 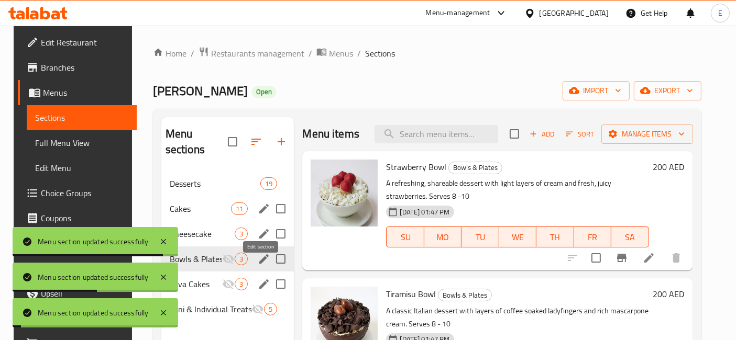 What do you see at coordinates (200, 209) in the screenshot?
I see `div: Cakes` at bounding box center [200, 209].